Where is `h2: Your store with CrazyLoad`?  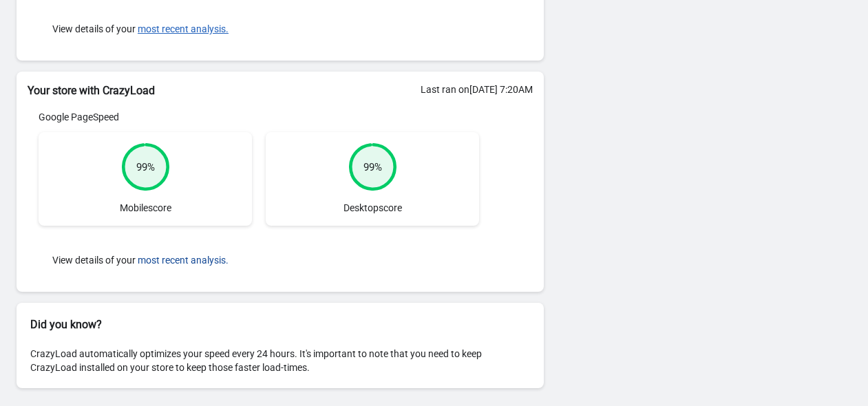
h2: Your store with CrazyLoad is located at coordinates (280, 91).